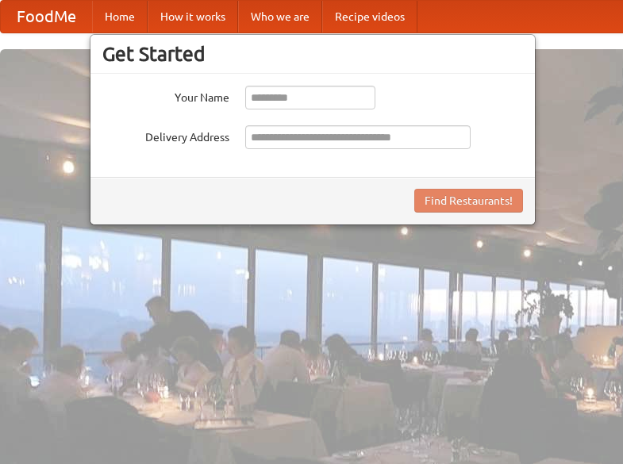 Image resolution: width=623 pixels, height=464 pixels. I want to click on button: Find Restaurants!, so click(468, 201).